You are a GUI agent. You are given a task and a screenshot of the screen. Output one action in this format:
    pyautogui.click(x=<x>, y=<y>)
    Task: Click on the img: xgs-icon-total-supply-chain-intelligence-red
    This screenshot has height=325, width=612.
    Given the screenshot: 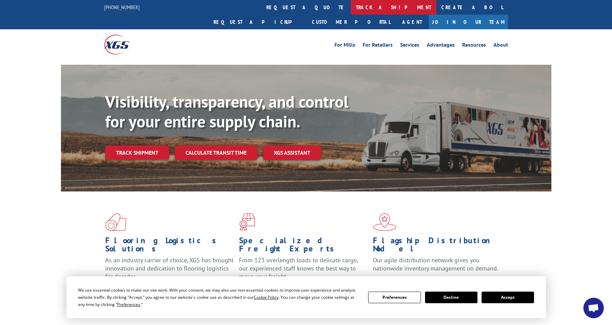 What is the action you would take?
    pyautogui.click(x=116, y=222)
    